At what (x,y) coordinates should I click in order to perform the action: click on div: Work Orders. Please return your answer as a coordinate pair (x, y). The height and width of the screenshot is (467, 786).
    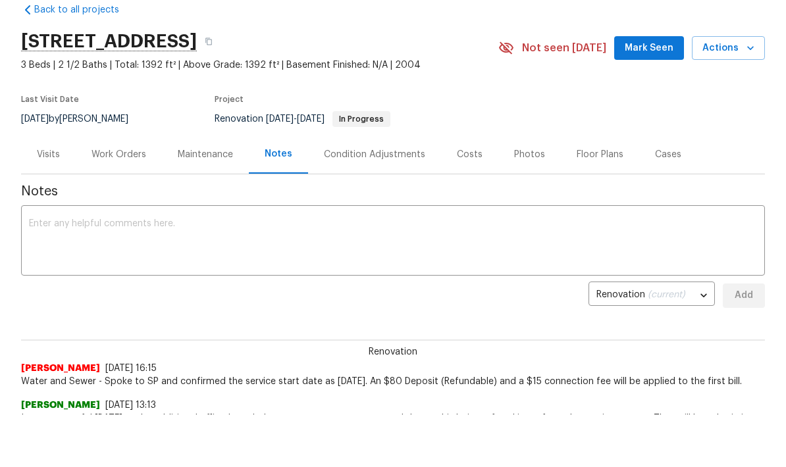
    Looking at the image, I should click on (118, 155).